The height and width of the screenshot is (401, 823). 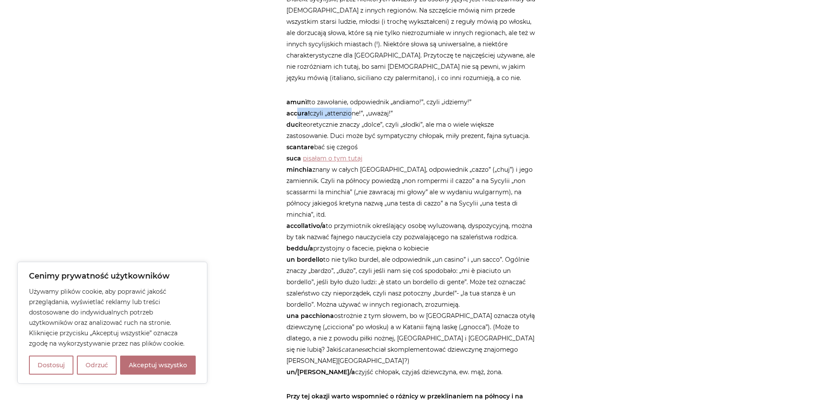 What do you see at coordinates (97, 365) in the screenshot?
I see `button: Odrzuć` at bounding box center [97, 365].